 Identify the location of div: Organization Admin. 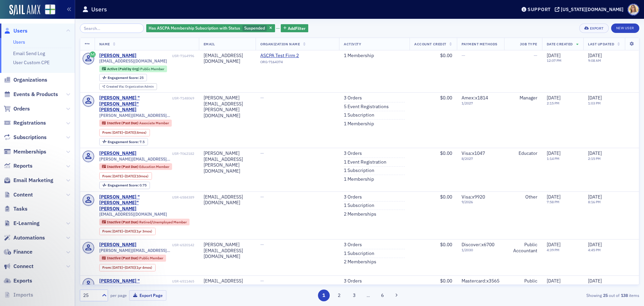
(130, 87).